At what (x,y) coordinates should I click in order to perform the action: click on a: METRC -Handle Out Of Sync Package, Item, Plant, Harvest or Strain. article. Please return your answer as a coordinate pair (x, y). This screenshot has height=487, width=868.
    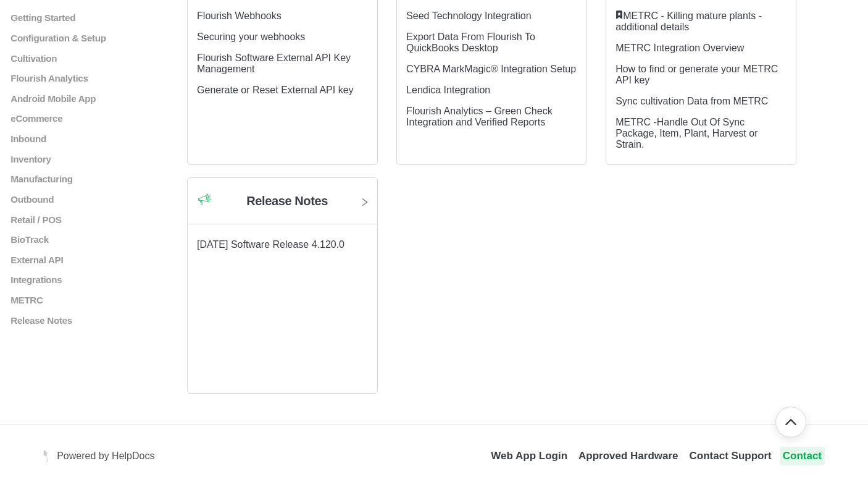
    Looking at the image, I should click on (686, 133).